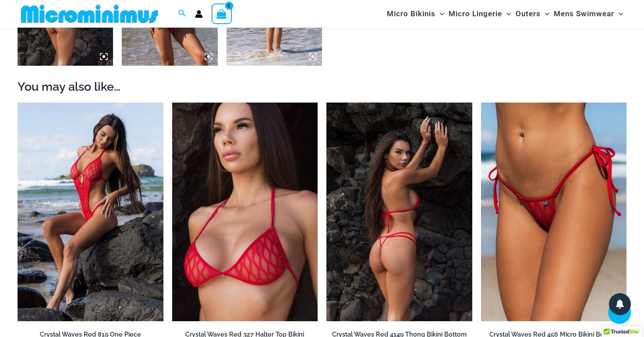 The image size is (644, 337). What do you see at coordinates (533, 13) in the screenshot?
I see `a: OutersMenu ToggleMenu Toggle` at bounding box center [533, 13].